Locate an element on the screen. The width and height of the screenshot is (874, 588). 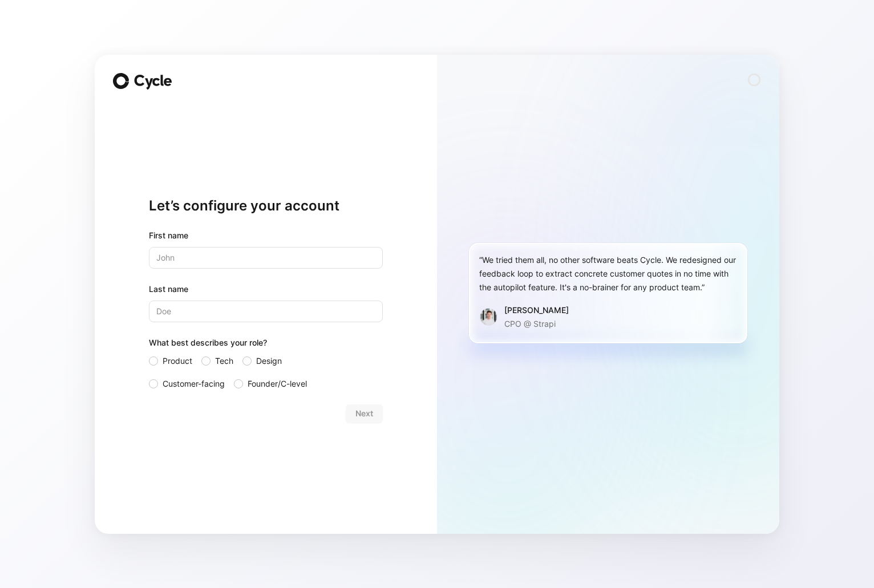
span: Product is located at coordinates (177, 361).